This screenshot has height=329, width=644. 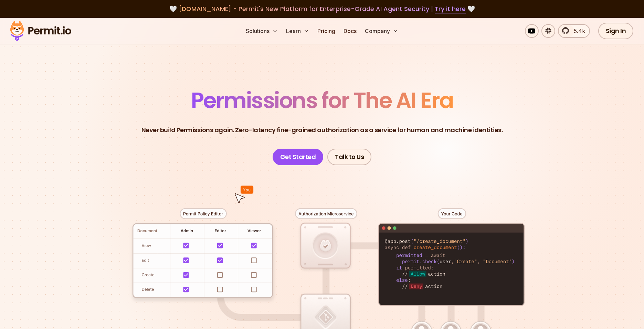 I want to click on button: Learn, so click(x=298, y=31).